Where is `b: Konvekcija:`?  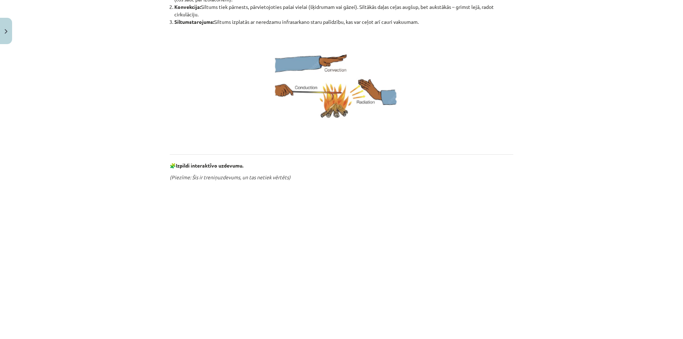
b: Konvekcija: is located at coordinates (187, 7).